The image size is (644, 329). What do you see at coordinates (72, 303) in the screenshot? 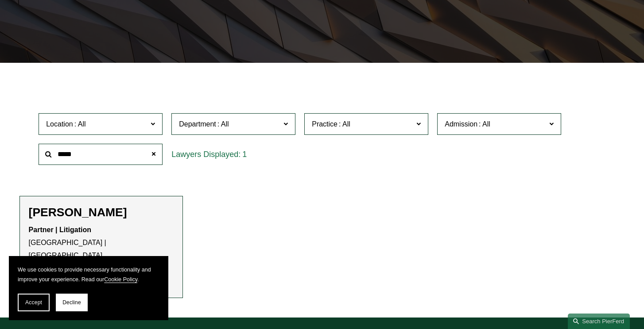
I see `span: Decline` at bounding box center [72, 303].